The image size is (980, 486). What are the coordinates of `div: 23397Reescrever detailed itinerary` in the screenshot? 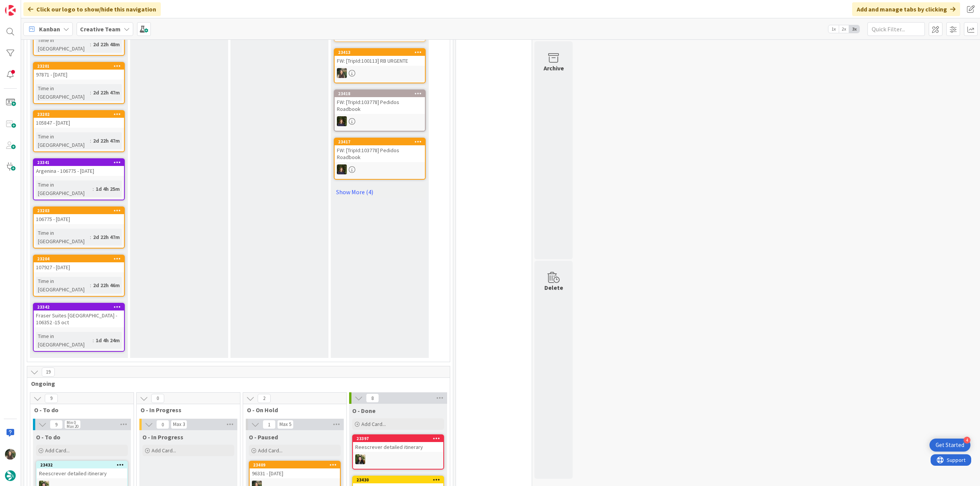 It's located at (398, 444).